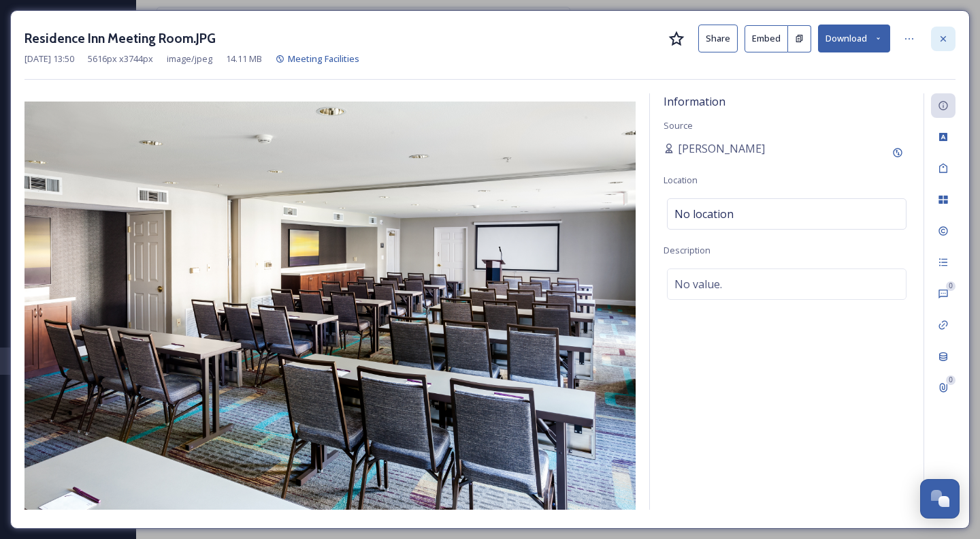  What do you see at coordinates (703, 214) in the screenshot?
I see `span: No location` at bounding box center [703, 214].